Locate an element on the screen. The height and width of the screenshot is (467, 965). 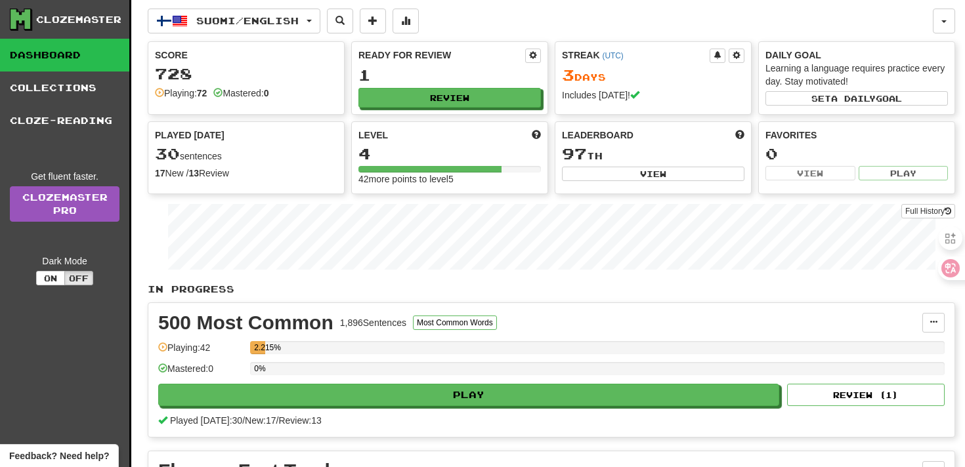
button: More stats is located at coordinates (406, 21).